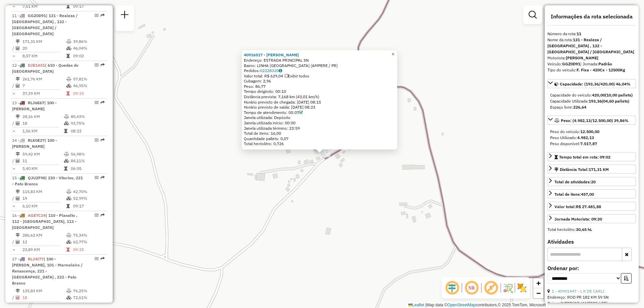 The image size is (644, 308). What do you see at coordinates (592, 144) in the screenshot?
I see `div: Peso disponível:` at bounding box center [592, 144].